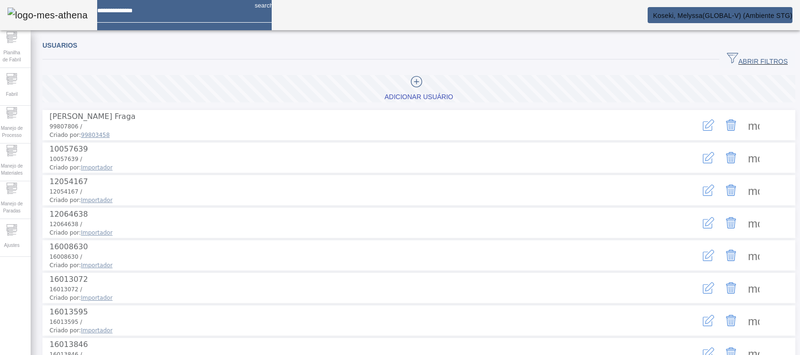 This screenshot has height=355, width=800. Describe the element at coordinates (66, 257) in the screenshot. I see `span: 16008630 /` at that location.